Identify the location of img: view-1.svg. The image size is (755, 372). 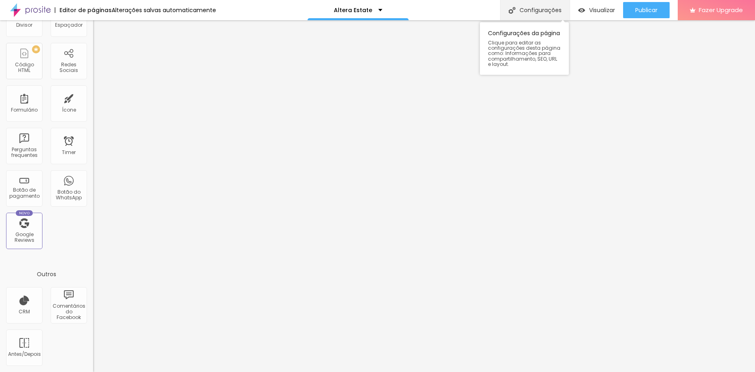
(581, 10).